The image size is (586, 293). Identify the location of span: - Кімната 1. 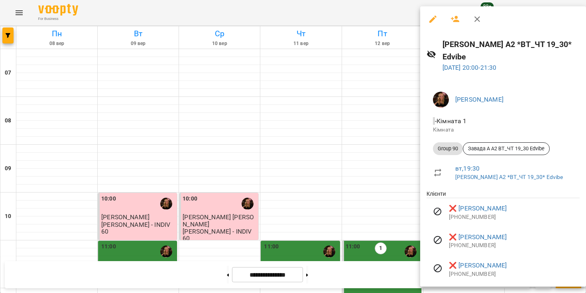
(450, 121).